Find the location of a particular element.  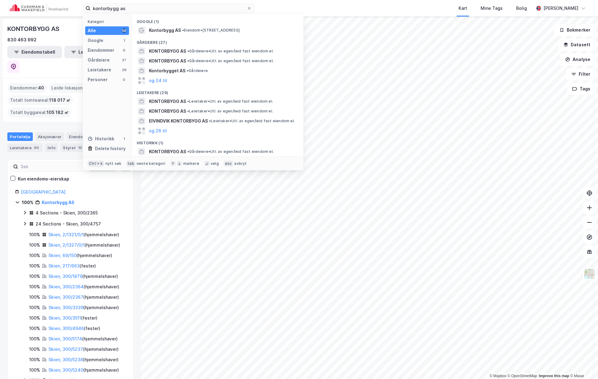

div: Alle is located at coordinates (92, 31).